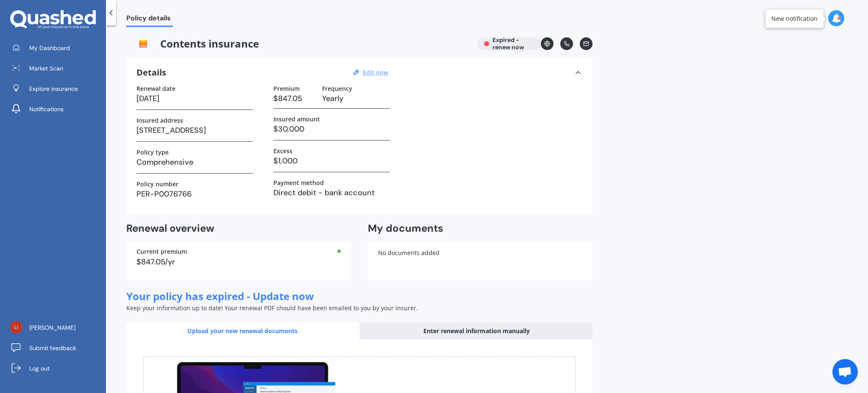 The width and height of the screenshot is (868, 393). I want to click on label: Insured amount, so click(297, 119).